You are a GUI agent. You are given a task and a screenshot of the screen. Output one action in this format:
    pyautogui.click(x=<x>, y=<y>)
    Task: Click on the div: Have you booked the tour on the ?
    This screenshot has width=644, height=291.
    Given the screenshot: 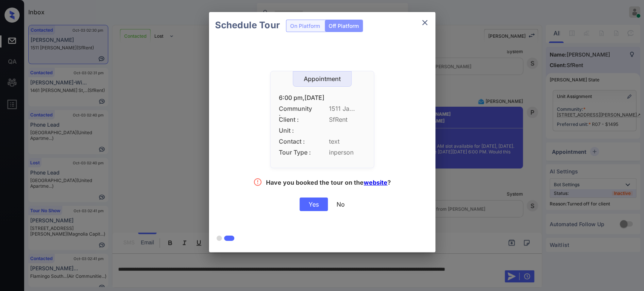 What is the action you would take?
    pyautogui.click(x=328, y=183)
    